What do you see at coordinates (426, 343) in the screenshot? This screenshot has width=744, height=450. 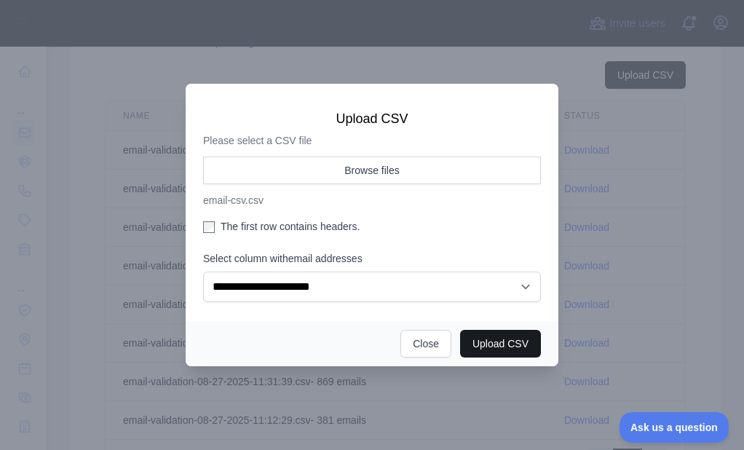 I see `button: Close` at bounding box center [426, 343].